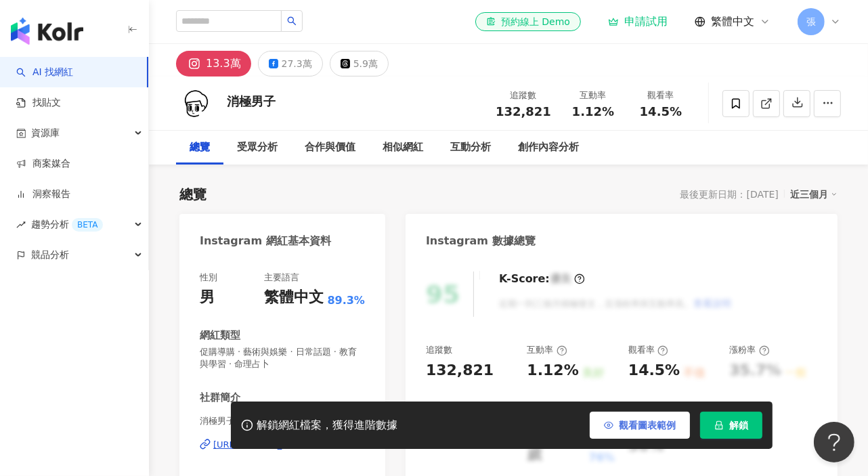  Describe the element at coordinates (292, 21) in the screenshot. I see `span: search` at that location.